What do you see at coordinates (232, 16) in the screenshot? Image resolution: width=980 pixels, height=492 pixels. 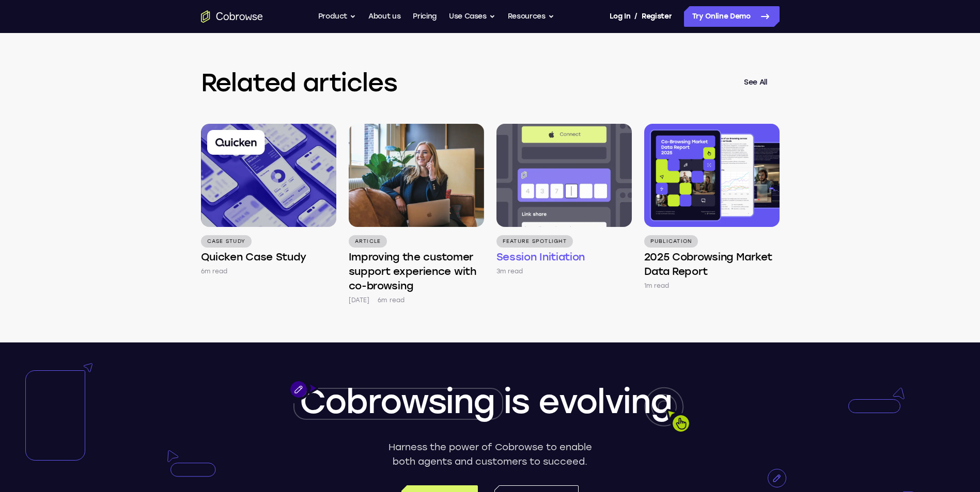 I see `a: Go to the home page` at bounding box center [232, 16].